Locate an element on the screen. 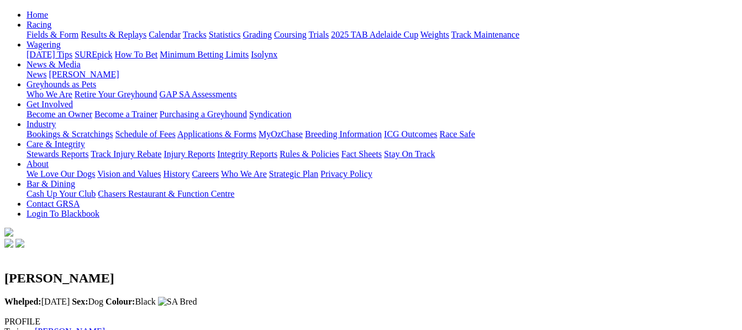 This screenshot has width=742, height=330. a: MyOzChase is located at coordinates (281, 134).